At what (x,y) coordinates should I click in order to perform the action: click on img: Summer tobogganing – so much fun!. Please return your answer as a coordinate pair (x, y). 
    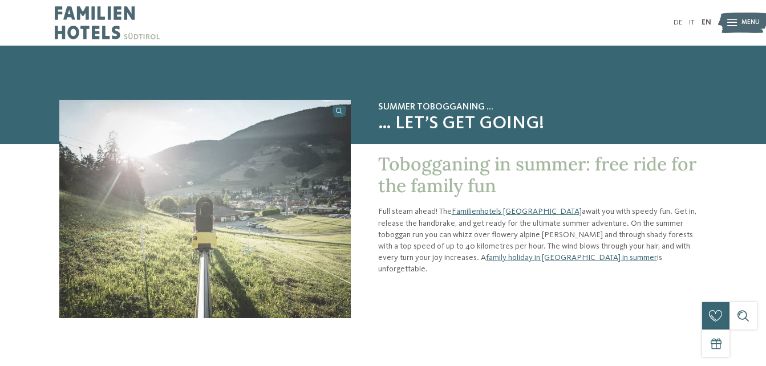
    Looking at the image, I should click on (205, 209).